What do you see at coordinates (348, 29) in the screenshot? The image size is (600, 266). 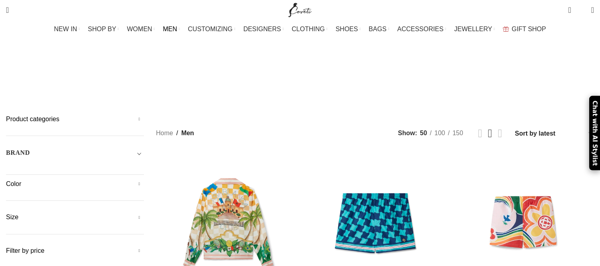 I see `a: SHOES` at bounding box center [348, 29].